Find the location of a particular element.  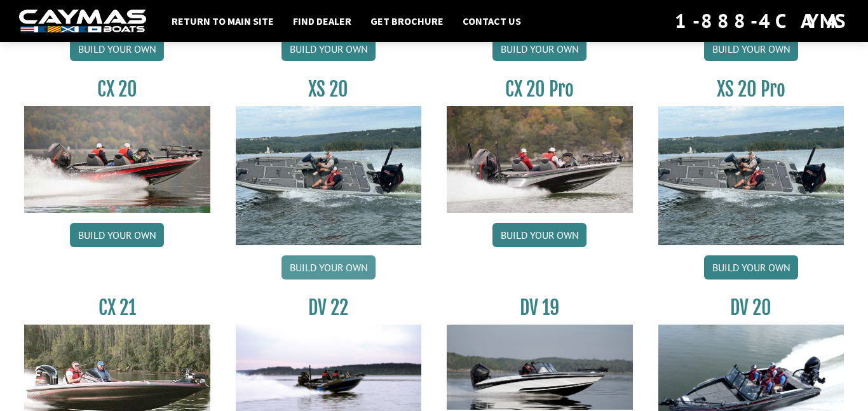

h3: CX 20 is located at coordinates (117, 89).